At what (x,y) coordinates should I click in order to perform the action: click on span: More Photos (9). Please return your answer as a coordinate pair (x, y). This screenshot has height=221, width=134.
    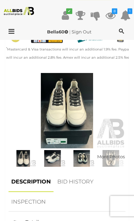
    Looking at the image, I should click on (111, 159).